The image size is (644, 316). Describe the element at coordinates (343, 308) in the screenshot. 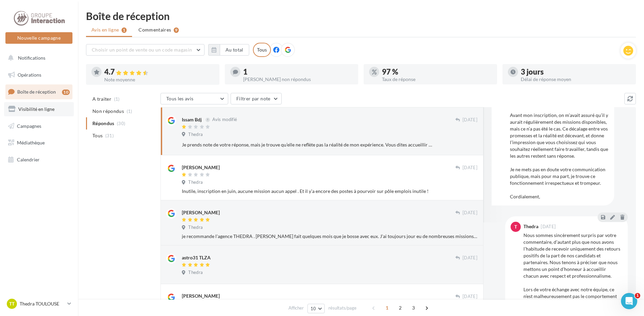

I see `span: résultats/page` at that location.